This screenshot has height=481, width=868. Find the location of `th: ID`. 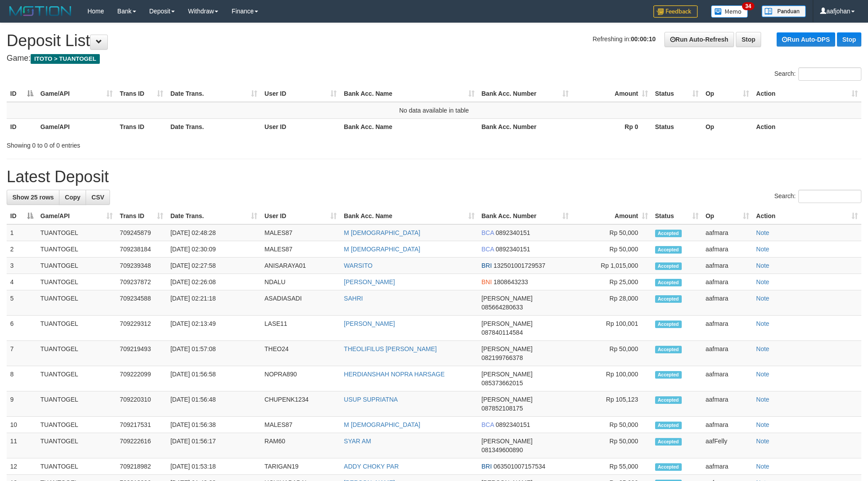

th: ID is located at coordinates (22, 127).